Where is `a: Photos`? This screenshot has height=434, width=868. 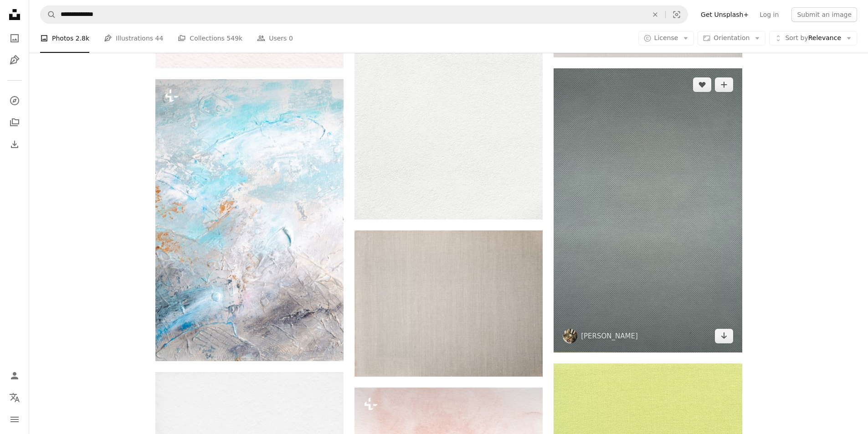 a: Photos is located at coordinates (14, 38).